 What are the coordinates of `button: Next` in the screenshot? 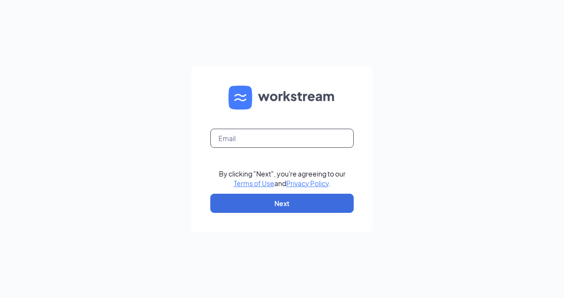 It's located at (282, 203).